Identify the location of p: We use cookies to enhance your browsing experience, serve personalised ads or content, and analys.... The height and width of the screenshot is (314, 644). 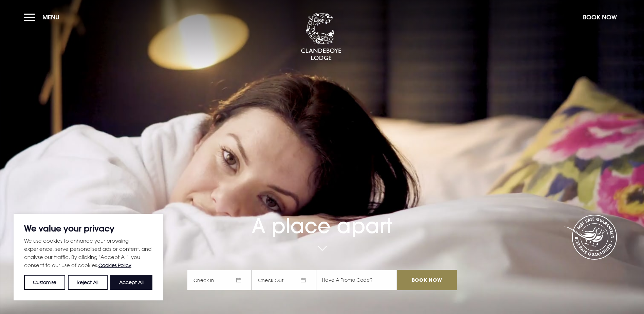
(88, 253).